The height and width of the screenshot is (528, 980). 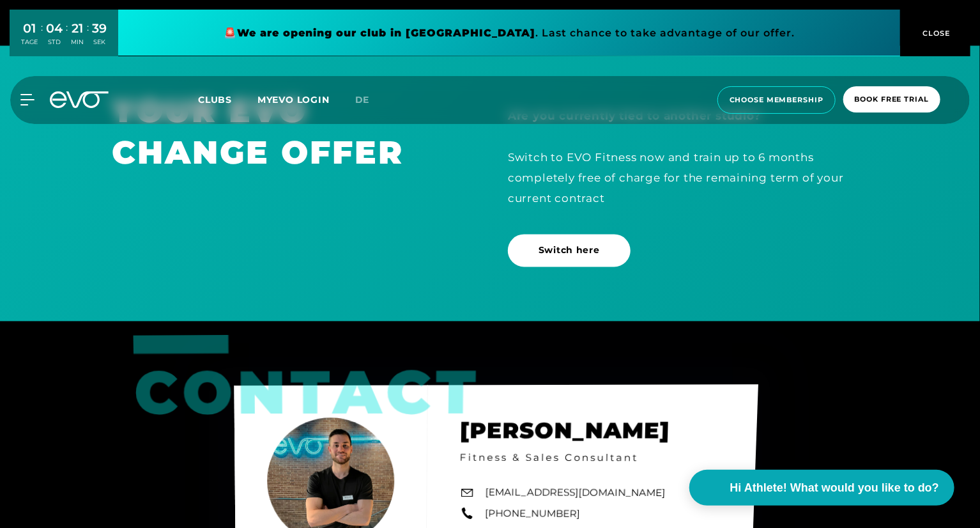 I want to click on a: book free trial, so click(x=891, y=100).